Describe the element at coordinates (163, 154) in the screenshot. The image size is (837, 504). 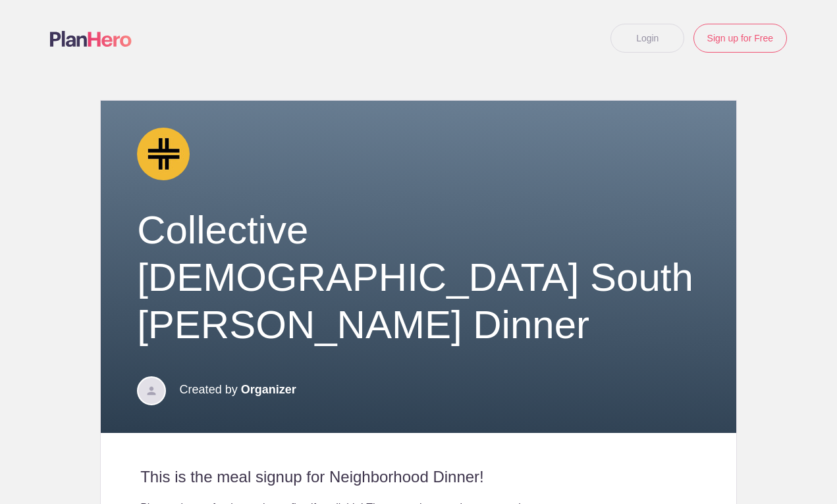
I see `img: Download 1` at that location.